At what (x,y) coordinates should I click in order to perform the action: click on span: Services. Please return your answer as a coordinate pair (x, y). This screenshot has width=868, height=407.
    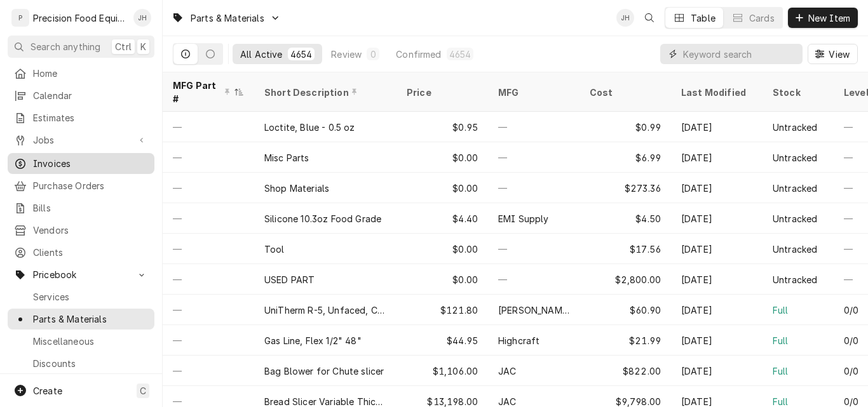
    Looking at the image, I should click on (90, 297).